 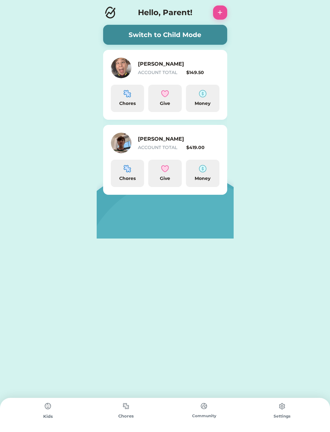 I want to click on div: $419.00, so click(x=203, y=148).